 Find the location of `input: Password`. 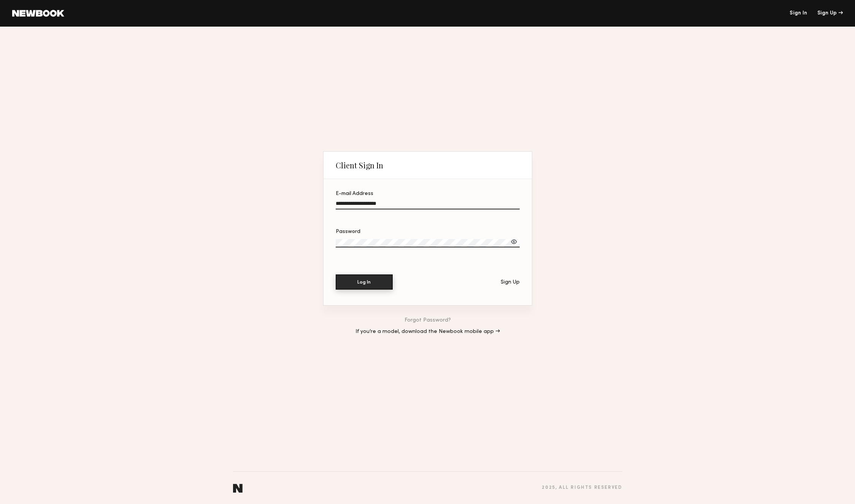

input: Password is located at coordinates (428, 243).